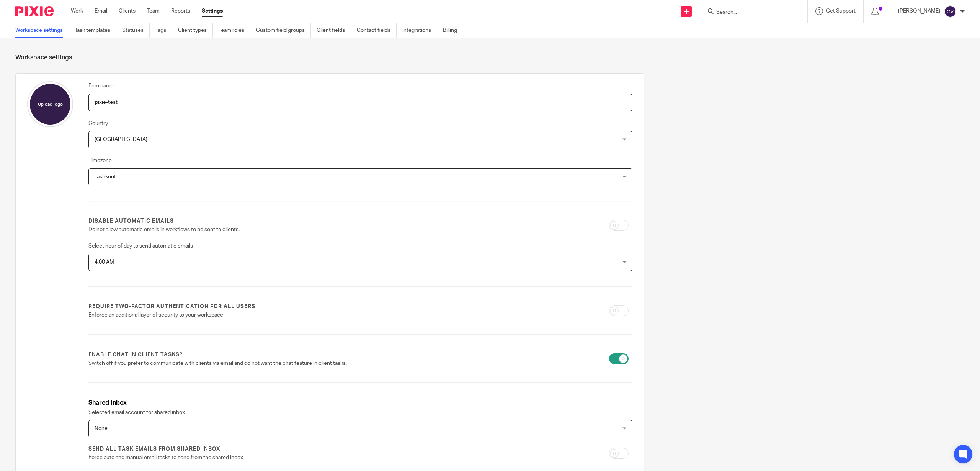 This screenshot has width=980, height=471. I want to click on img: Pixie, so click(35, 11).